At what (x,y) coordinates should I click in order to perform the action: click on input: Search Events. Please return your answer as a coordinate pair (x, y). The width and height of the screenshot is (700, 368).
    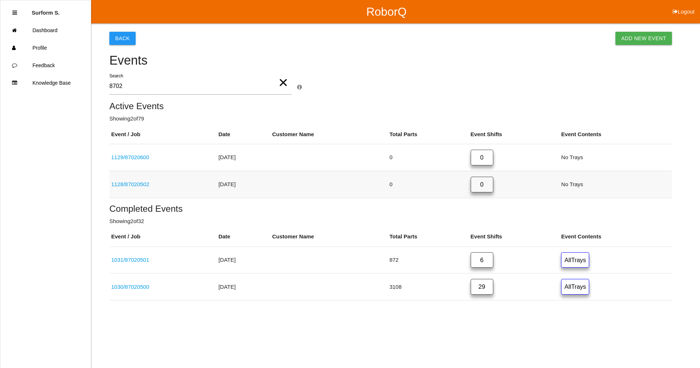
    Looking at the image, I should click on (201, 86).